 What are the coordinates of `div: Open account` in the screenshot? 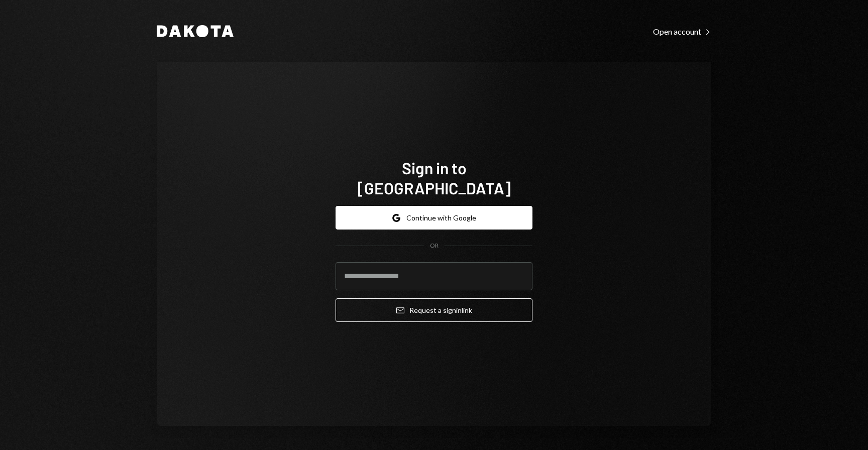 It's located at (682, 32).